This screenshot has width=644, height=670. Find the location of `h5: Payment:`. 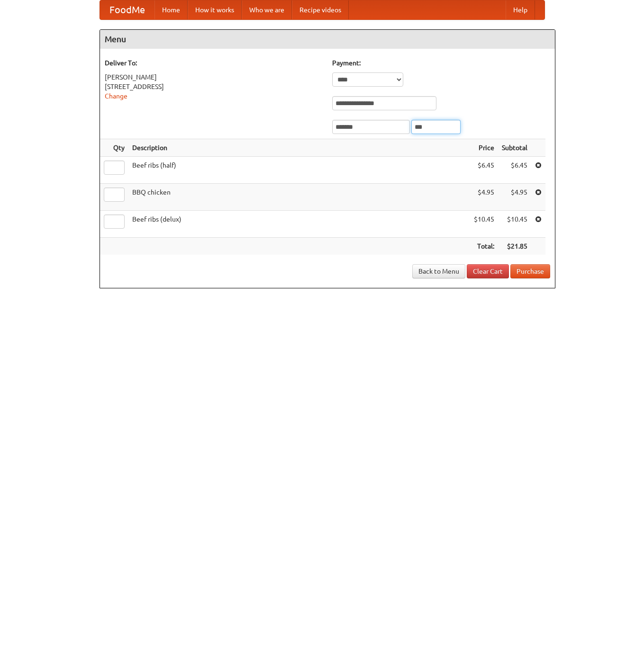

h5: Payment: is located at coordinates (441, 63).